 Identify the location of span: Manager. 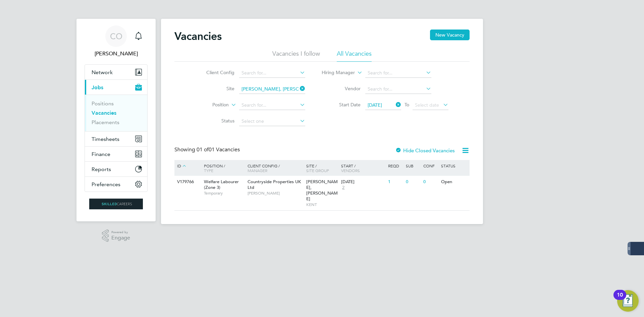
(257, 170).